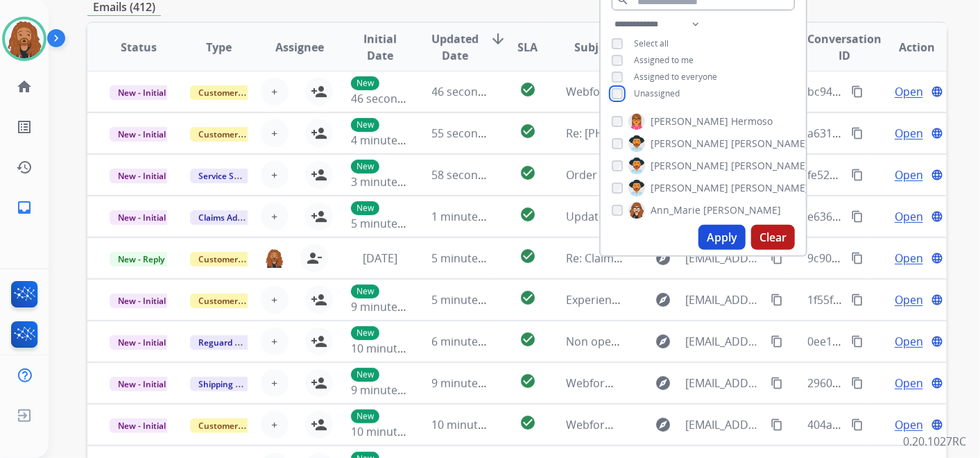 Image resolution: width=980 pixels, height=458 pixels. I want to click on span: 55 seconds ago, so click(473, 133).